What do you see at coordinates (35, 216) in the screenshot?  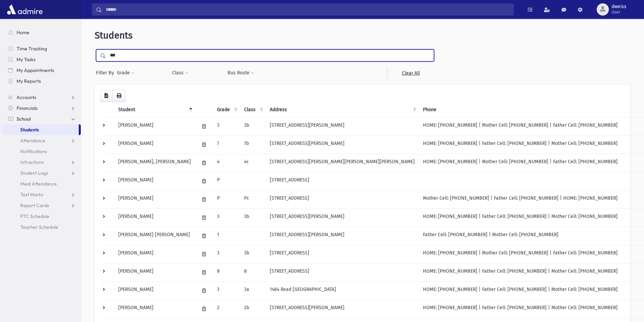 I see `span: PTC Schedule` at bounding box center [35, 216].